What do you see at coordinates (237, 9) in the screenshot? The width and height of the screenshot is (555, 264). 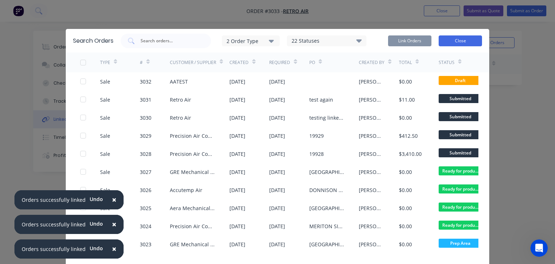 I see `div: Close` at bounding box center [237, 9].